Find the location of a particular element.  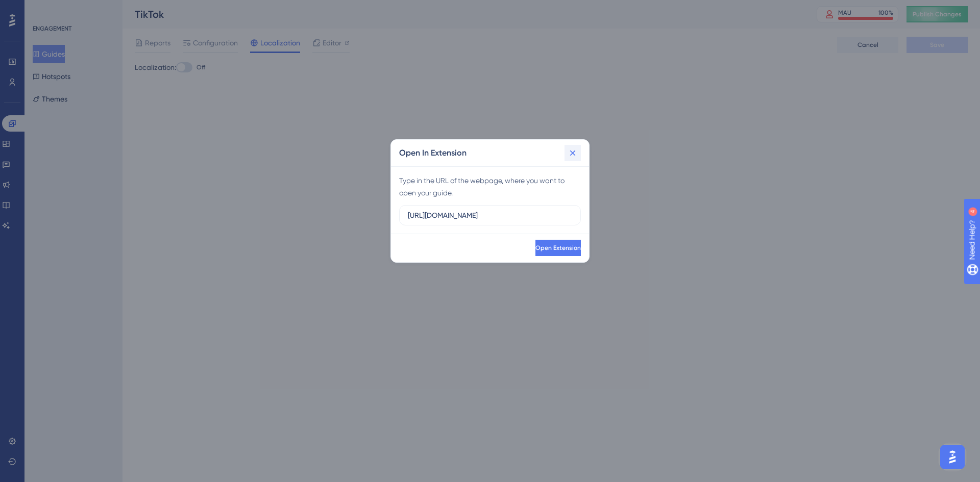

input: URL is located at coordinates (490, 215).